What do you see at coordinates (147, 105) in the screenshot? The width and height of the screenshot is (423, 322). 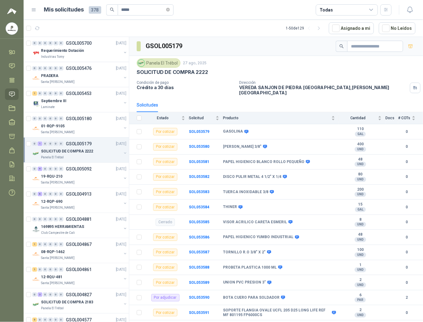 I see `div: Solicitudes` at bounding box center [147, 105].